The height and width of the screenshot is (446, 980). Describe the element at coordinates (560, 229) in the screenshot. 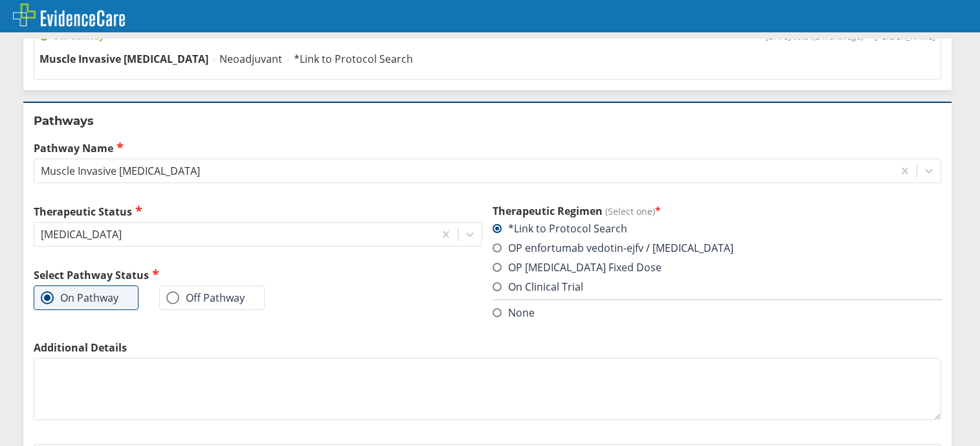

I see `label: *Link to Protocol Search` at that location.